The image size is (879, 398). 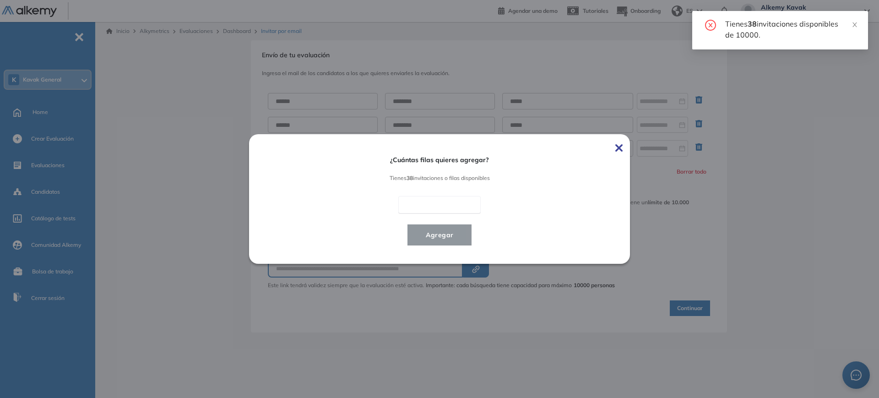 What do you see at coordinates (619, 148) in the screenshot?
I see `img: Cerrar` at bounding box center [619, 148].